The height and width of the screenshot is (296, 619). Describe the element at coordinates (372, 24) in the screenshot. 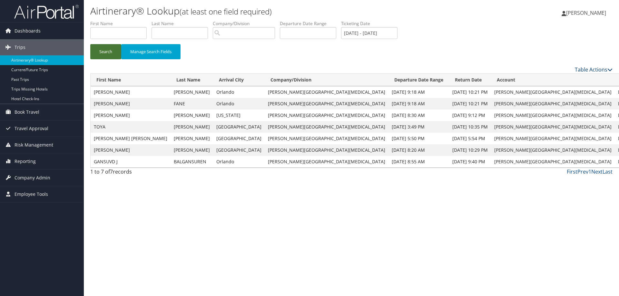

I see `label: Ticketing Date` at that location.